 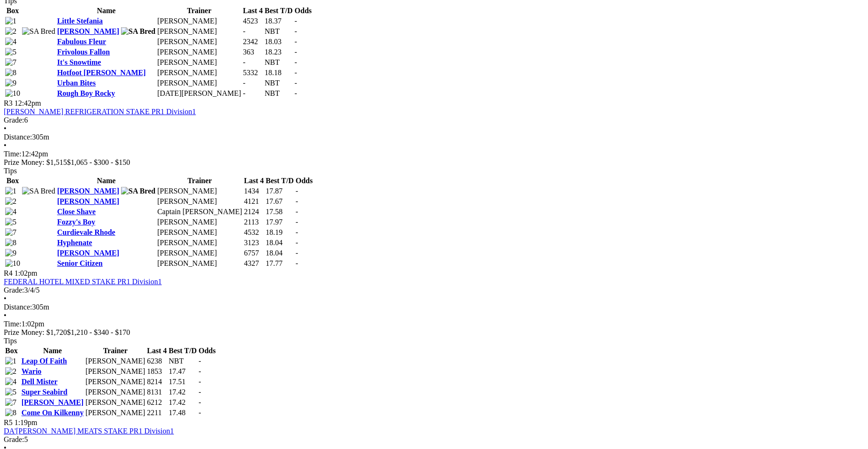 I want to click on span: 1:02pm, so click(x=26, y=273).